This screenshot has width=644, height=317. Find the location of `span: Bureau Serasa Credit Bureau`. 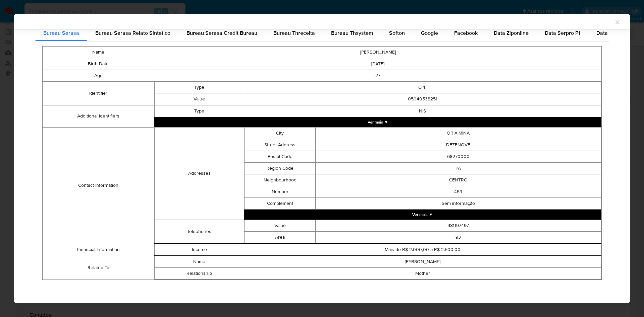

span: Bureau Serasa Credit Bureau is located at coordinates (222, 33).